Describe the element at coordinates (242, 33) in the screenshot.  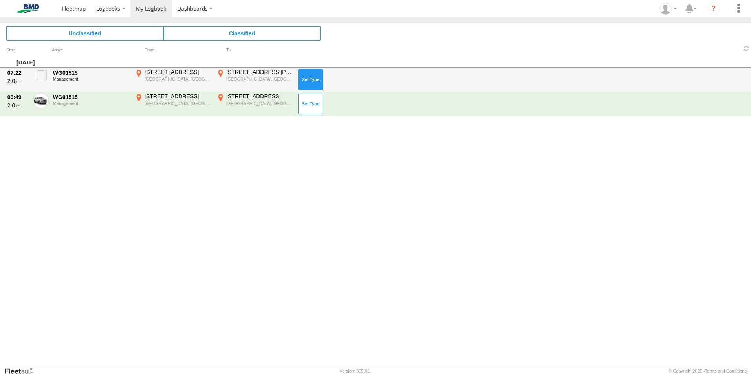
I see `span: Click to view Classified Trips` at that location.